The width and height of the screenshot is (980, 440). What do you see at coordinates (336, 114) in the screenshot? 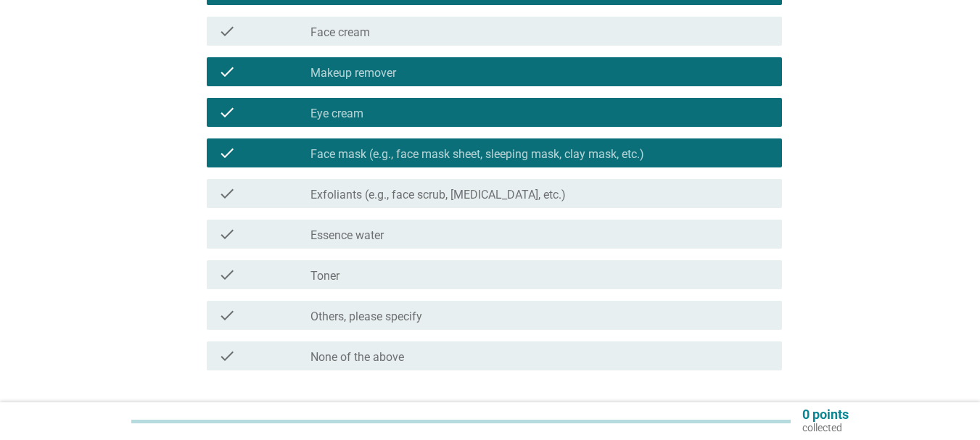
I see `label: Eye cream` at bounding box center [336, 114].